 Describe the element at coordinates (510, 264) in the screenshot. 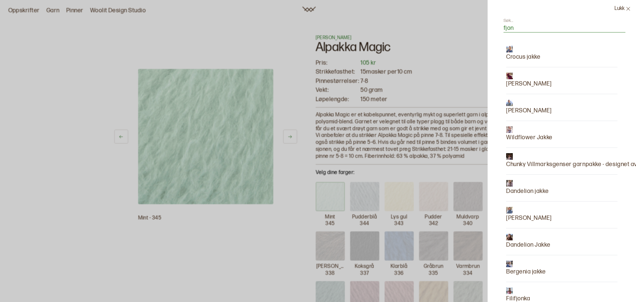

I see `img: Bergenia jakke` at that location.